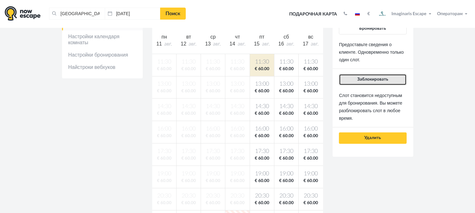 Image resolution: width=475 pixels, height=213 pixels. I want to click on button: Заблокировать, so click(372, 80).